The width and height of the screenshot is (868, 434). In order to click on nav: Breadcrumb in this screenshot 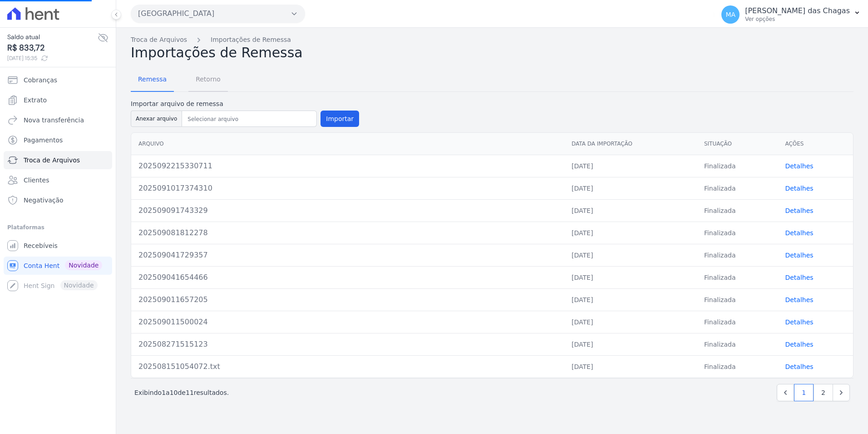, I will do `click(492, 39)`.